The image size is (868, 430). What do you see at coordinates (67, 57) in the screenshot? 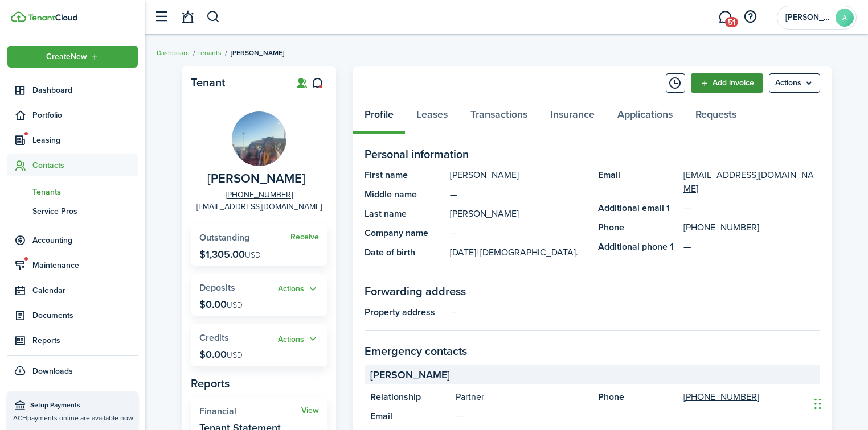
I see `span: Create New` at bounding box center [67, 57].